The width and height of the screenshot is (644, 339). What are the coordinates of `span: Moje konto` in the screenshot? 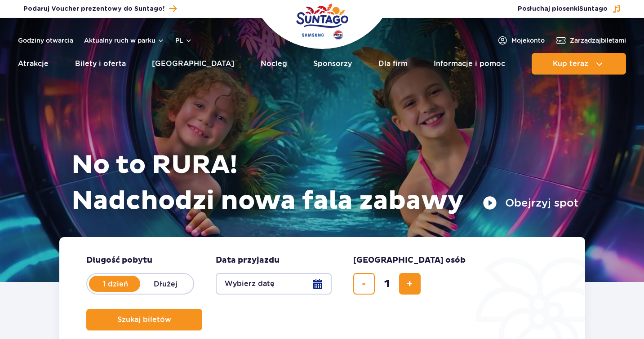 It's located at (528, 40).